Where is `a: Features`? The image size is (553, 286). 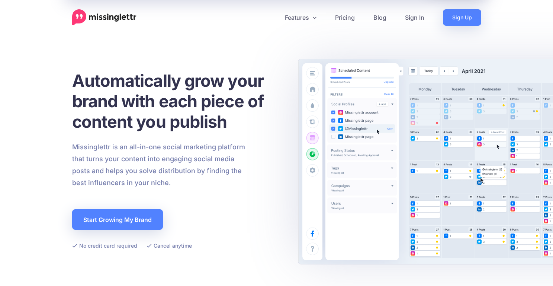
a: Features is located at coordinates (301, 17).